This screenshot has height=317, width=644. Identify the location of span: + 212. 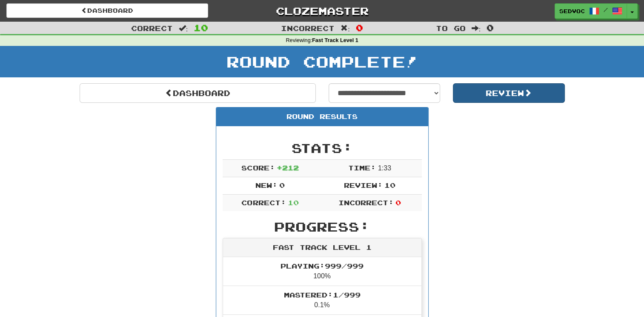
(288, 167).